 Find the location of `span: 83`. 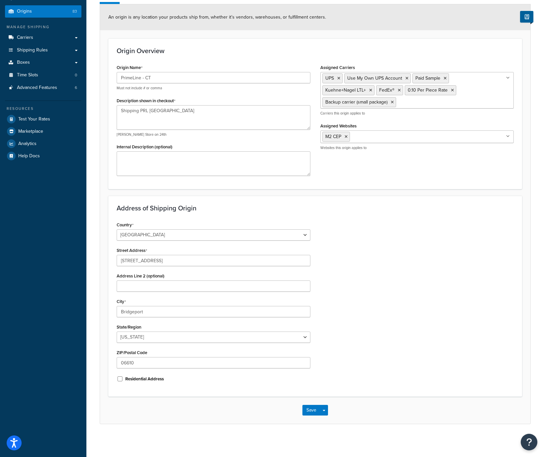

span: 83 is located at coordinates (75, 11).